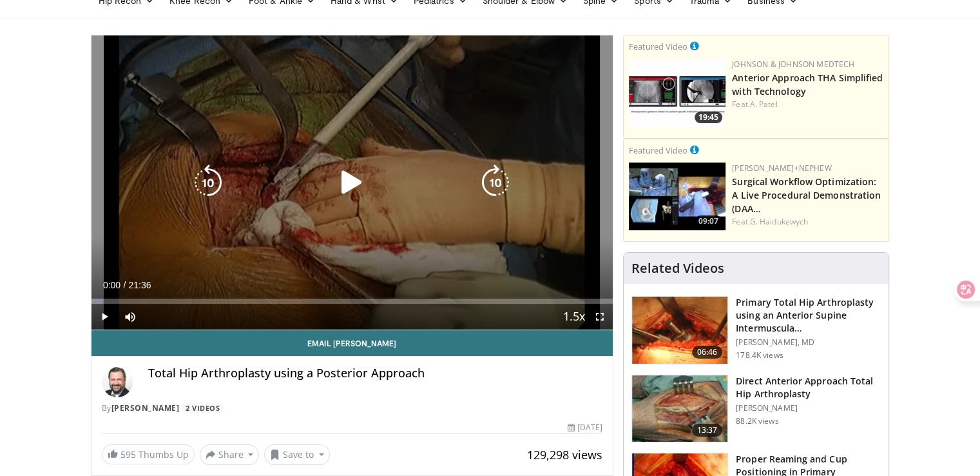 The image size is (980, 476). What do you see at coordinates (105, 316) in the screenshot?
I see `button: Play` at bounding box center [105, 316].